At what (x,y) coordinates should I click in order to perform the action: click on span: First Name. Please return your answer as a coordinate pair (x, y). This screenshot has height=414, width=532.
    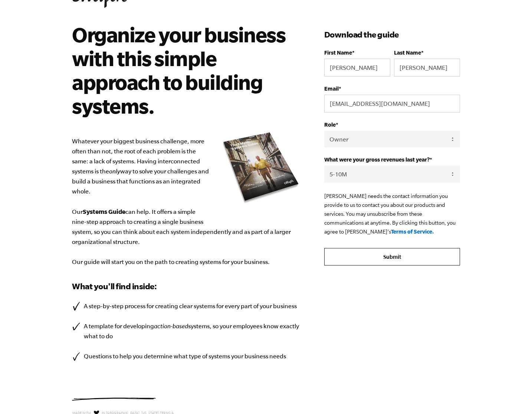
    Looking at the image, I should click on (338, 53).